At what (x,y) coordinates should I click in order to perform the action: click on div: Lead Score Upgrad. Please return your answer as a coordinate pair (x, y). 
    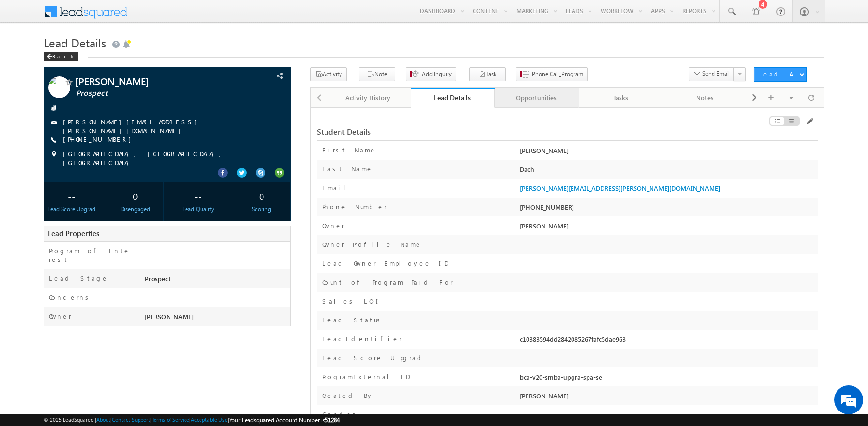
    Looking at the image, I should click on (71, 209).